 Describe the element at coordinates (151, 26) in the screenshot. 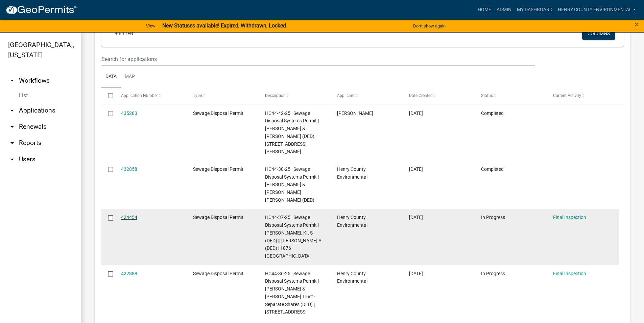

I see `a: View` at that location.